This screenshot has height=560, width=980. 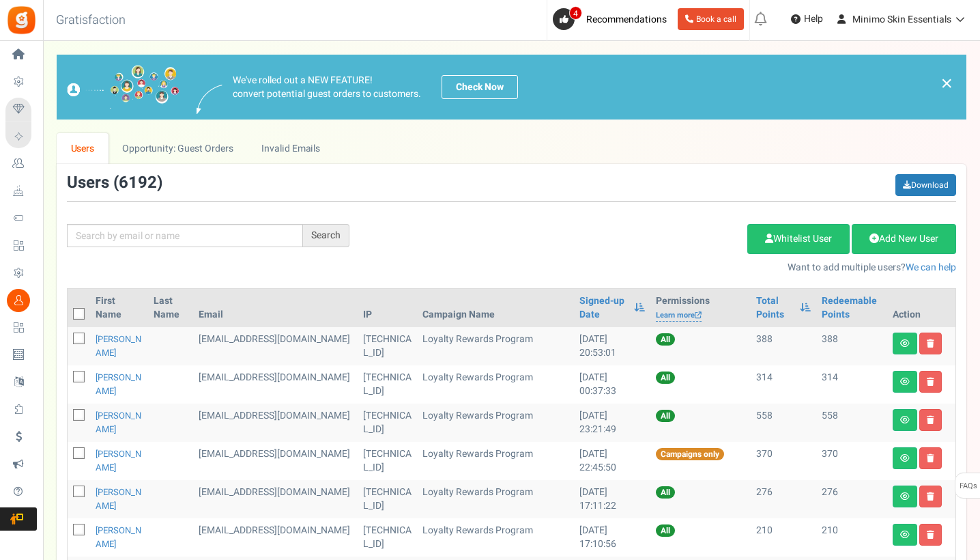 What do you see at coordinates (812, 19) in the screenshot?
I see `span: Help` at bounding box center [812, 19].